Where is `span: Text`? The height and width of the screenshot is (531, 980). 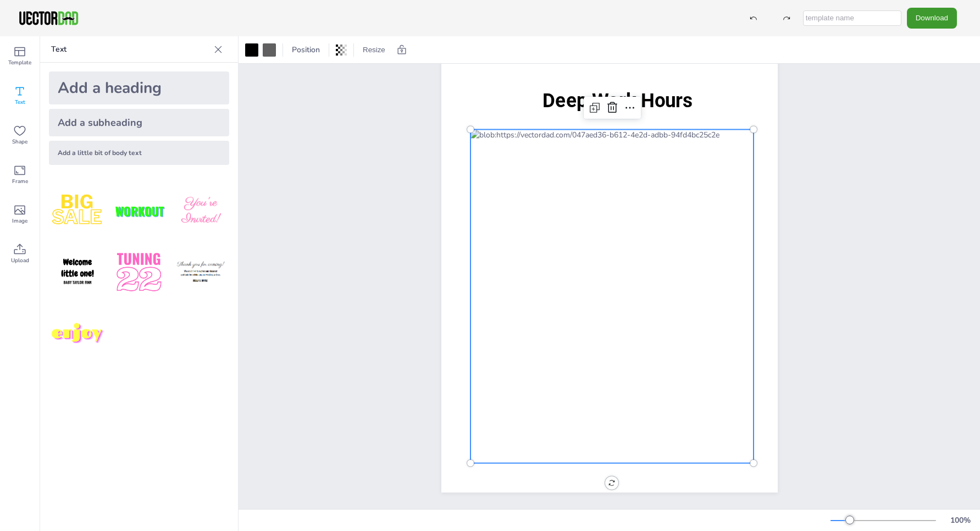
span: Text is located at coordinates (20, 103).